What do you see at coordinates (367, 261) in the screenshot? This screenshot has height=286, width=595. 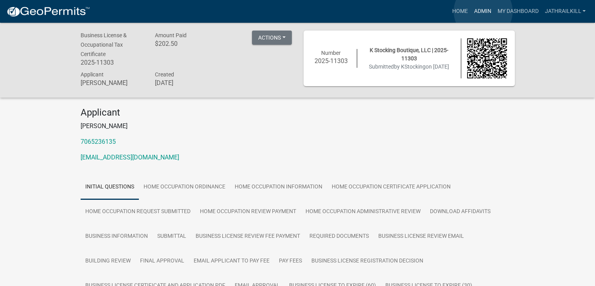 I see `a: Business License Registration Decision` at bounding box center [367, 261].